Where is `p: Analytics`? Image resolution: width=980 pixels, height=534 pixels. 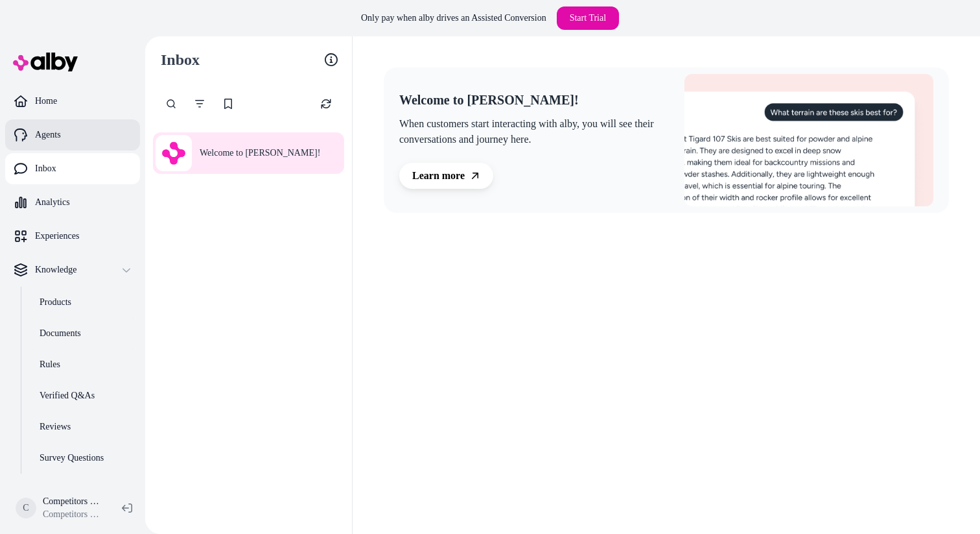 p: Analytics is located at coordinates (52, 203).